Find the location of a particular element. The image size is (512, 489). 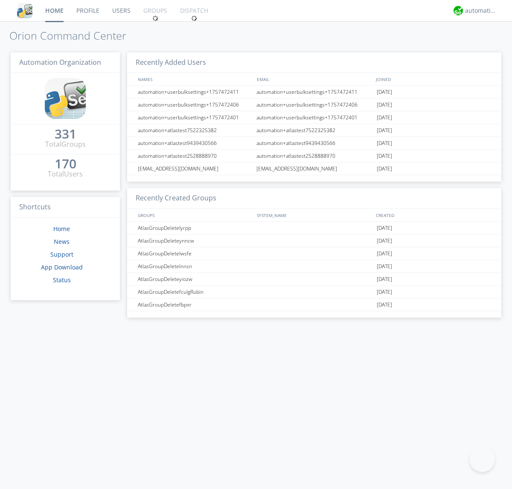

a: App Download is located at coordinates (62, 267).